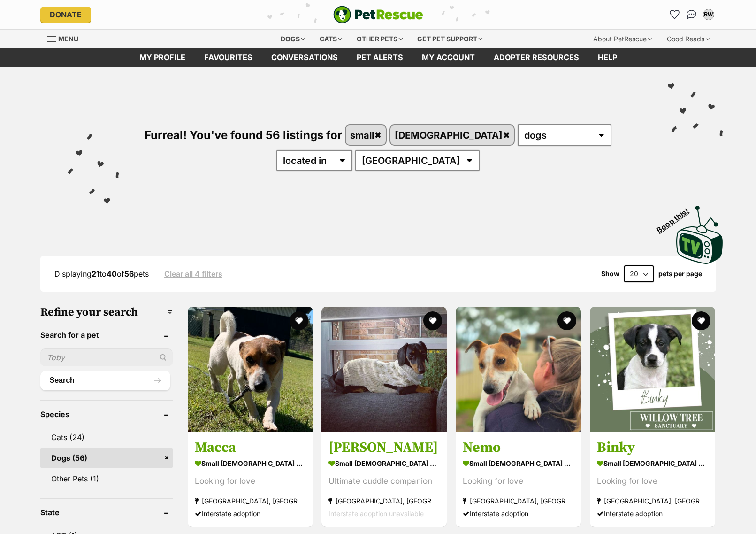  Describe the element at coordinates (518, 369) in the screenshot. I see `img: Nemo - Jack Russell Terrier Dog` at that location.